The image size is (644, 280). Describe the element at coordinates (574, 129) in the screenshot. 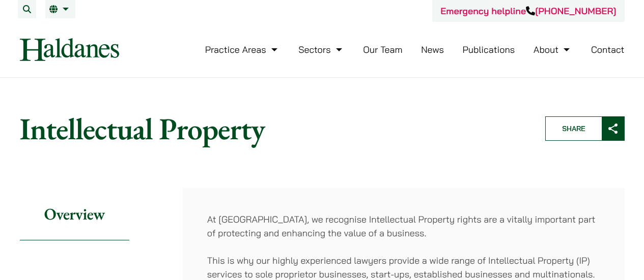

I see `span: Share` at that location.